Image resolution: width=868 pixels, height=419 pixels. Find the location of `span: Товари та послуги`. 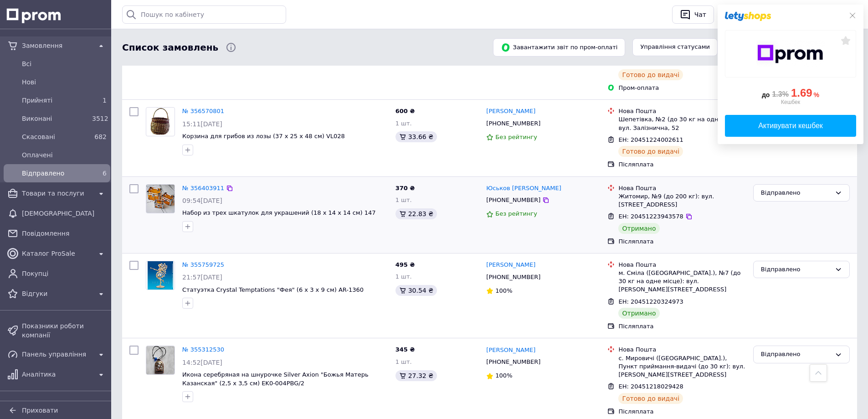

span: Товари та послуги is located at coordinates (57, 194).